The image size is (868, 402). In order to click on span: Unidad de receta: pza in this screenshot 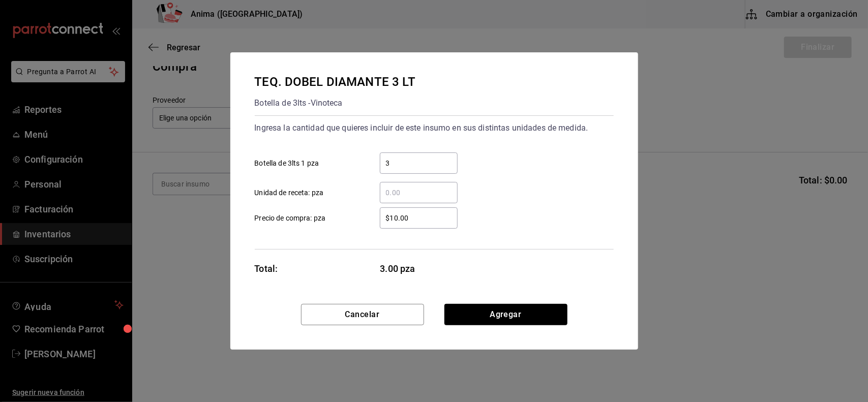, I will do `click(290, 193)`.